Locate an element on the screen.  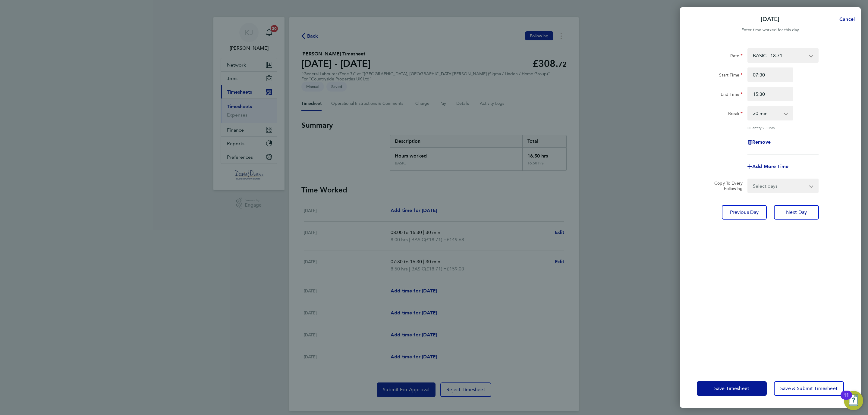
span: Save & Submit Timesheet is located at coordinates (809, 388).